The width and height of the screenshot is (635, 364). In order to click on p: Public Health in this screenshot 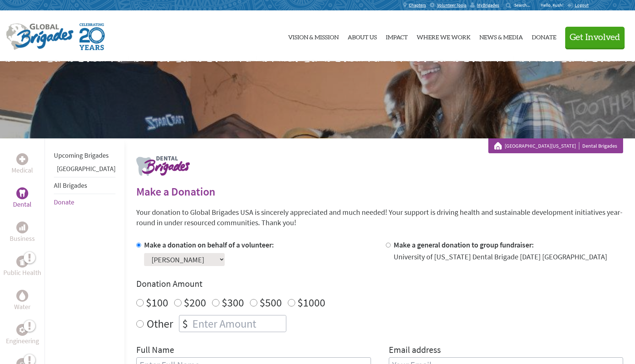, I will do `click(22, 273)`.